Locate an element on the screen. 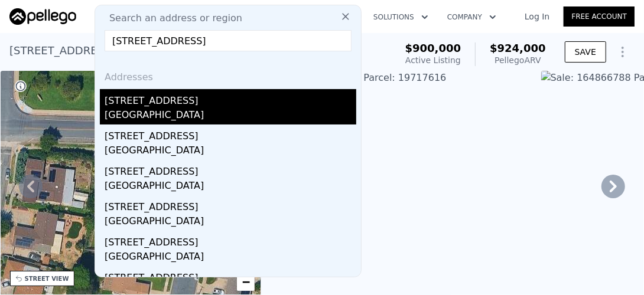 The width and height of the screenshot is (644, 295). a: Log In is located at coordinates (537, 17).